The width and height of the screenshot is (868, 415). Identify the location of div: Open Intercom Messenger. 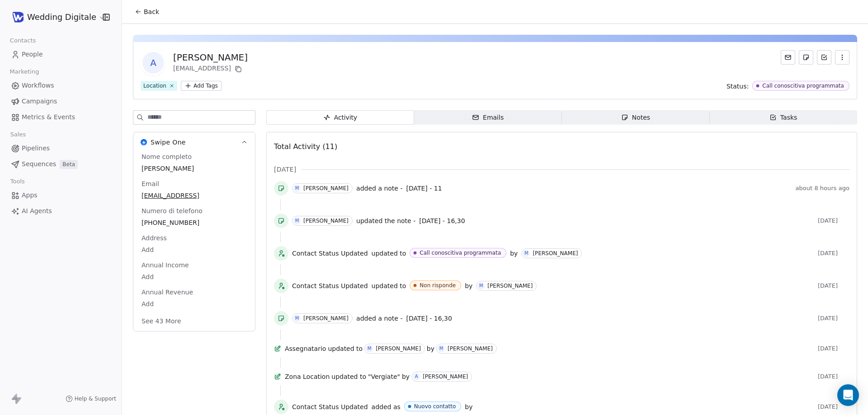
(848, 395).